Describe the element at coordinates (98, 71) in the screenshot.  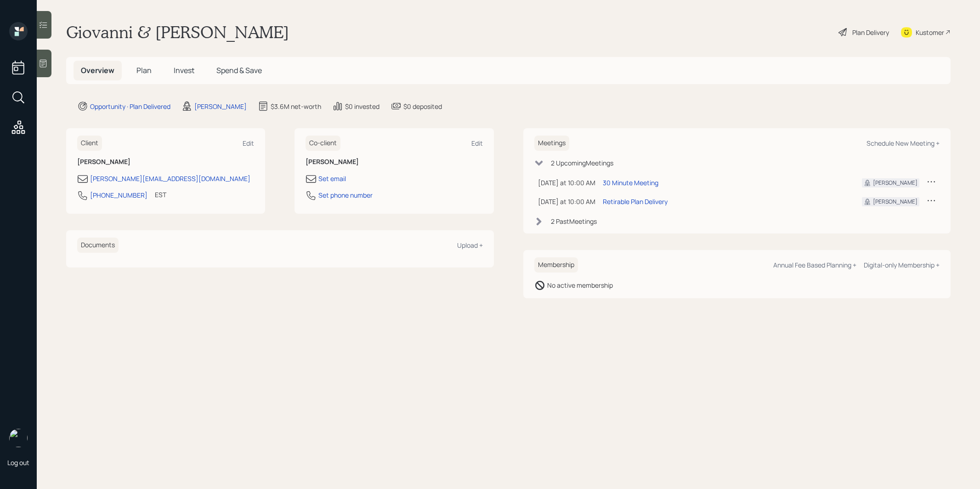
I see `span: Overview` at that location.